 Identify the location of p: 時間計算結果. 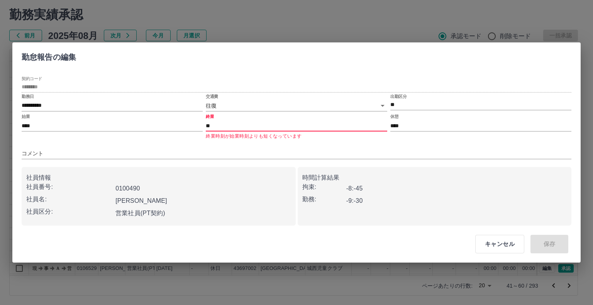
(435, 178).